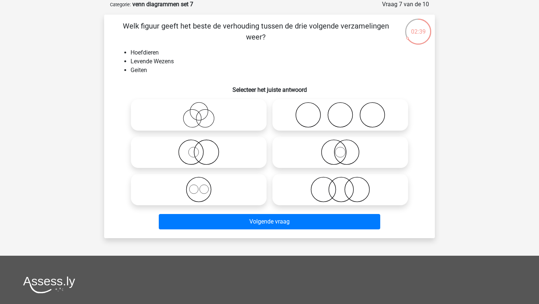  I want to click on li: Hoefdieren, so click(277, 53).